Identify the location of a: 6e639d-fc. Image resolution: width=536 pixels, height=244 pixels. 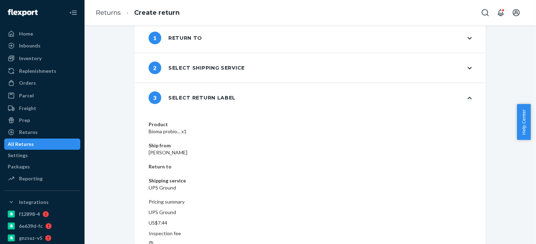
(42, 226).